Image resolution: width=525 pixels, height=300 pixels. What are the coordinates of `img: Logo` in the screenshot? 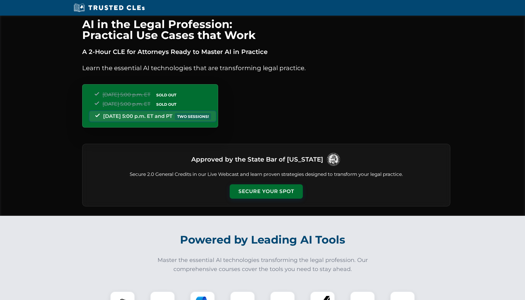 It's located at (333, 160).